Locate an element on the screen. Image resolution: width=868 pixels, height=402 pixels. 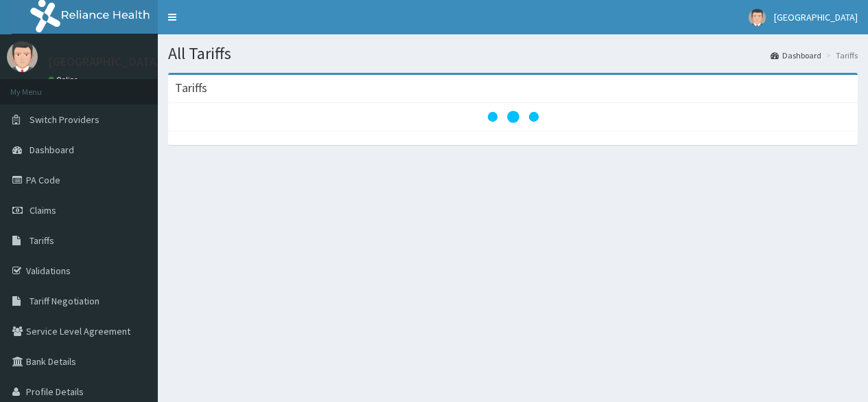
span: Claims is located at coordinates (42, 210).